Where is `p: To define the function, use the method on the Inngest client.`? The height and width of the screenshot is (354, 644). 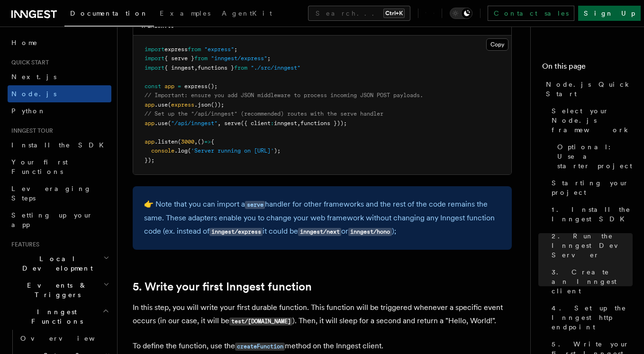 p: To define the function, use the method on the Inngest client. is located at coordinates (322, 346).